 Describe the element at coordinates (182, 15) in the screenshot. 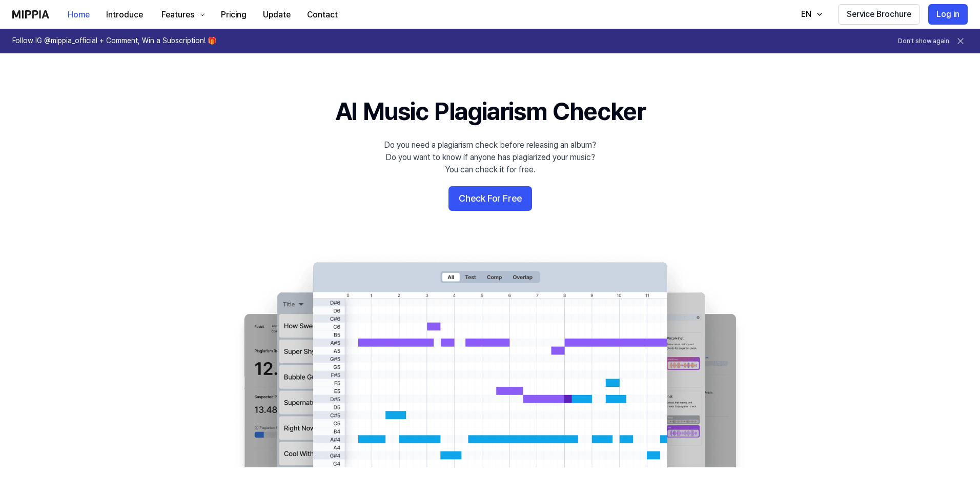

I see `button: Features` at that location.